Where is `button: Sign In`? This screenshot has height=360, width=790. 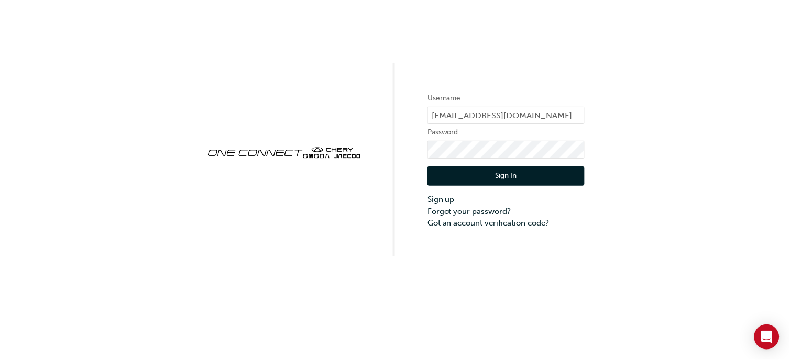
button: Sign In is located at coordinates (506, 177).